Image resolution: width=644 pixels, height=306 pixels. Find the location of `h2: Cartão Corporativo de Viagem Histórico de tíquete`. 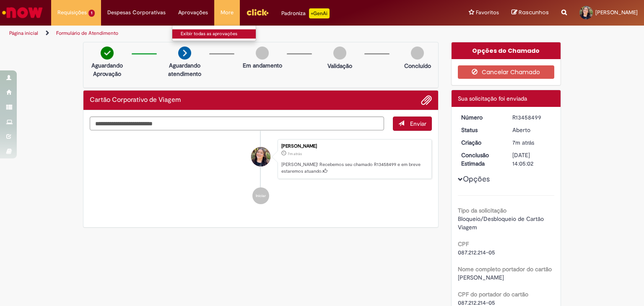

h2: Cartão Corporativo de Viagem Histórico de tíquete is located at coordinates (135, 100).